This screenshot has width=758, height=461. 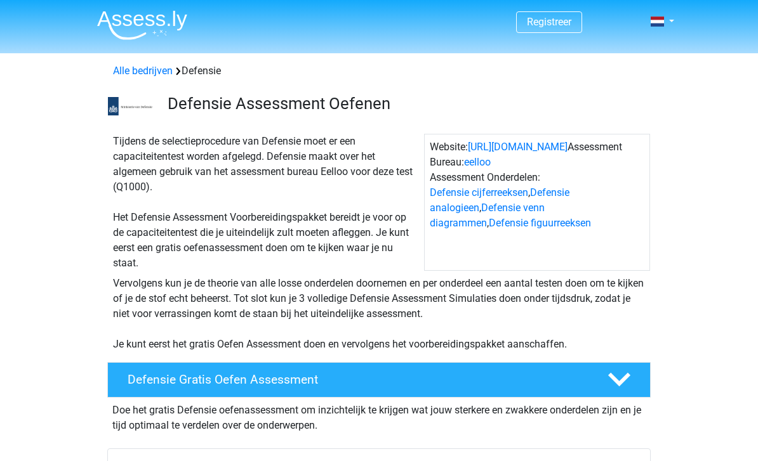 What do you see at coordinates (379, 416) in the screenshot?
I see `div: Doe het gratis Defensie oefenassessment om inzichtelijk te krijgen wat jouw sterkere en zwakkere ...` at bounding box center [379, 416].